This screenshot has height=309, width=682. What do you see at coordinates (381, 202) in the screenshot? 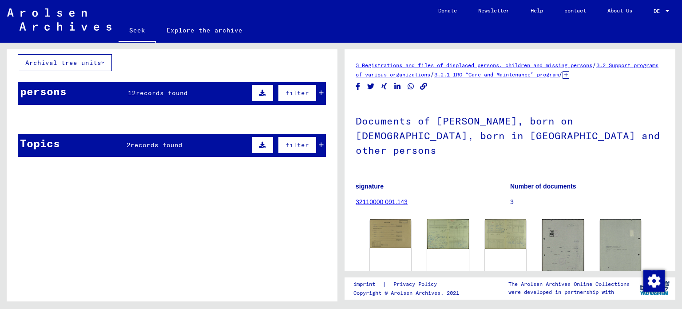
I see `font: 32110000 091.143` at bounding box center [381, 202].